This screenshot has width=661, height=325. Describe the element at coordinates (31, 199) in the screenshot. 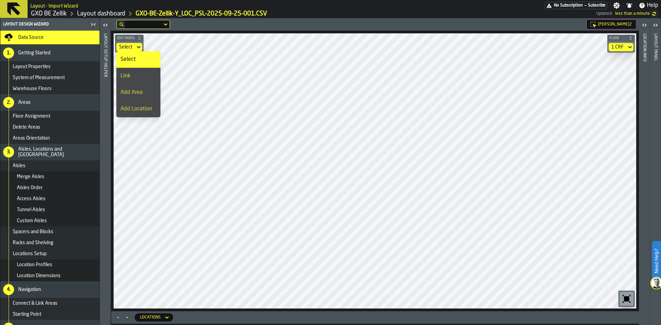

I see `span: Access Aisles` at that location.